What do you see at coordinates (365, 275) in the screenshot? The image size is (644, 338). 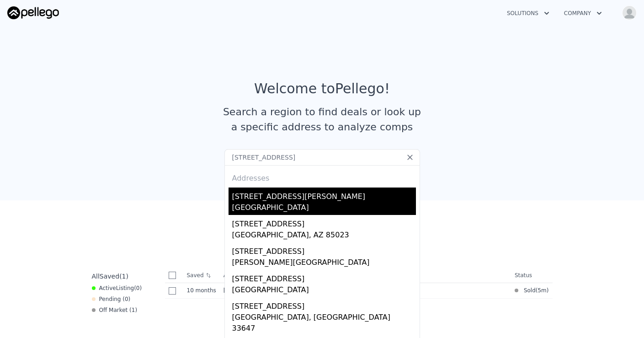 I see `th: Address` at bounding box center [365, 275].